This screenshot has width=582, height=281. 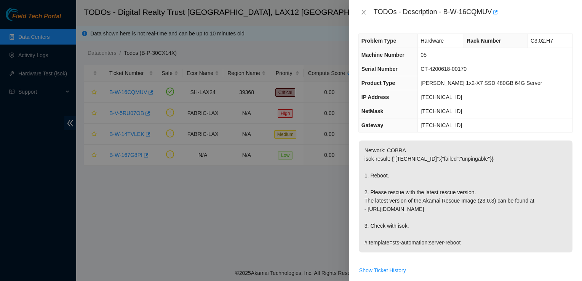 I want to click on span: Gateway, so click(x=373, y=125).